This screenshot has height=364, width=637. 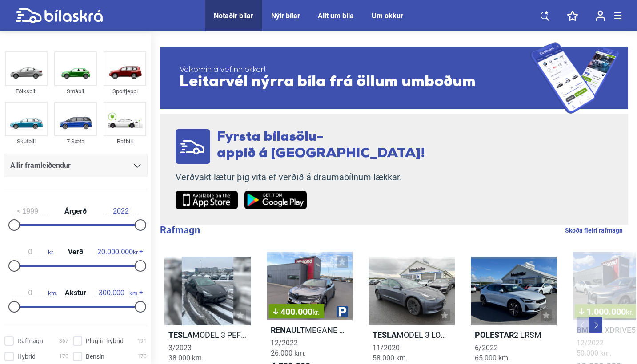 What do you see at coordinates (355, 70) in the screenshot?
I see `span: Velkomin á vefinn okkar!` at bounding box center [355, 70].